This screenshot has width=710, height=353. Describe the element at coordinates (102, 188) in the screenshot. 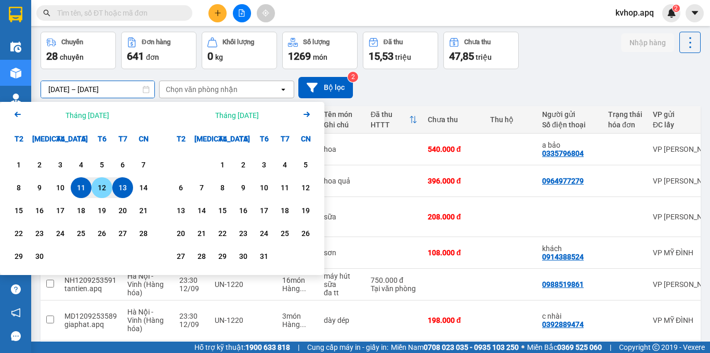

I see `div: Choose Thứ Sáu, tháng 09 12 2025. It's available.` at that location.